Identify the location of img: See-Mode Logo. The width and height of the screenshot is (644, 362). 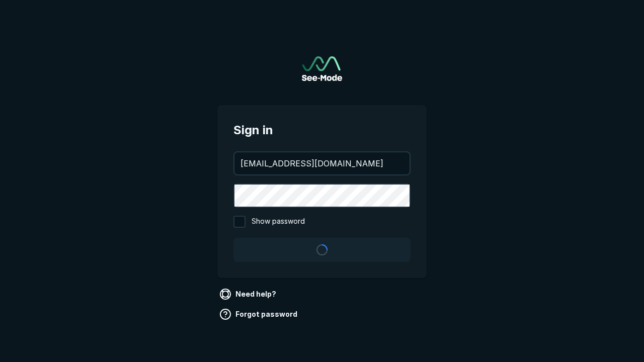
(322, 68).